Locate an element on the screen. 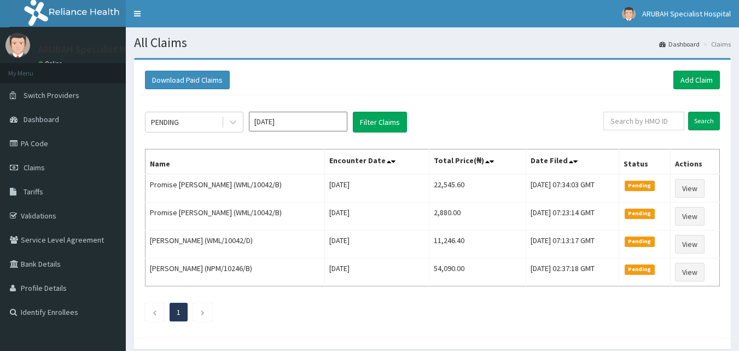  span: ARUBAH Specialist Hospital is located at coordinates (686, 14).